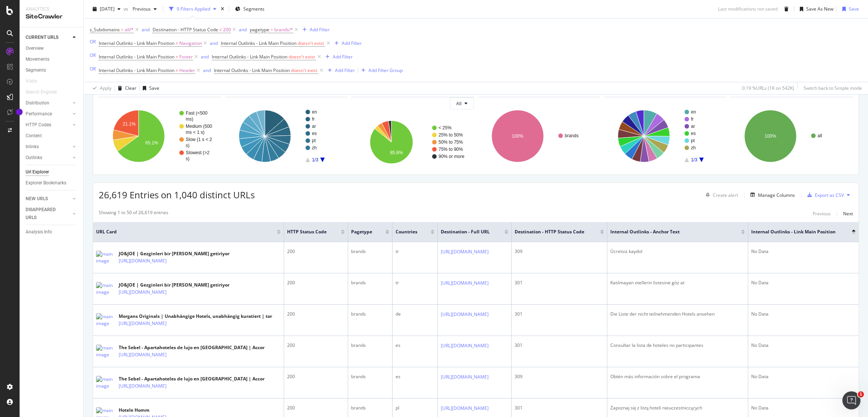  Describe the element at coordinates (34, 49) in the screenshot. I see `div: Overview` at that location.